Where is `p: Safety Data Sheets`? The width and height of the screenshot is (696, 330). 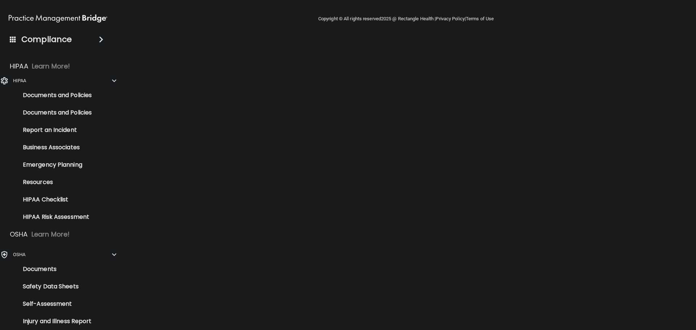
p: Safety Data Sheets is located at coordinates (54, 287).